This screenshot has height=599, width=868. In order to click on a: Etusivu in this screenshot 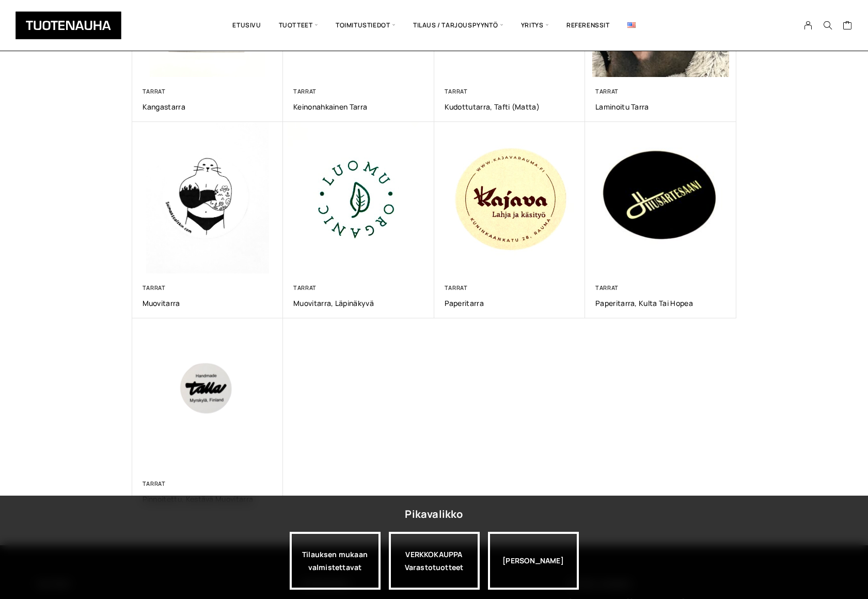, I will do `click(247, 26)`.